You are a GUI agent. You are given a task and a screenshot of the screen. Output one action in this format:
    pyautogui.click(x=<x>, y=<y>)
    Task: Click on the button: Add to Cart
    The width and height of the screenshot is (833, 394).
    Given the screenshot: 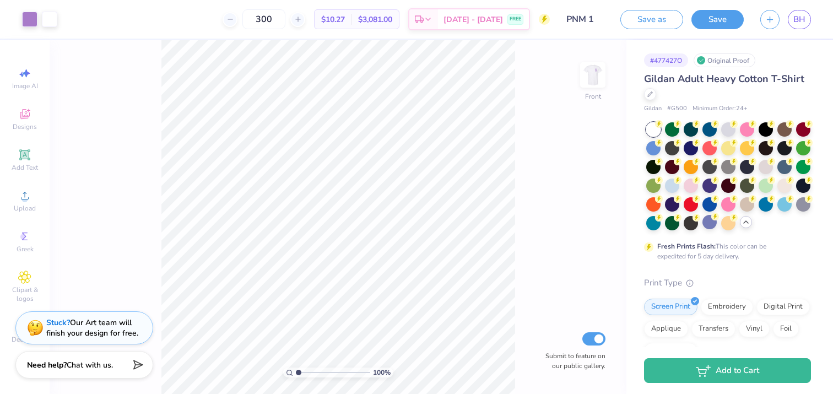 What is the action you would take?
    pyautogui.click(x=727, y=370)
    